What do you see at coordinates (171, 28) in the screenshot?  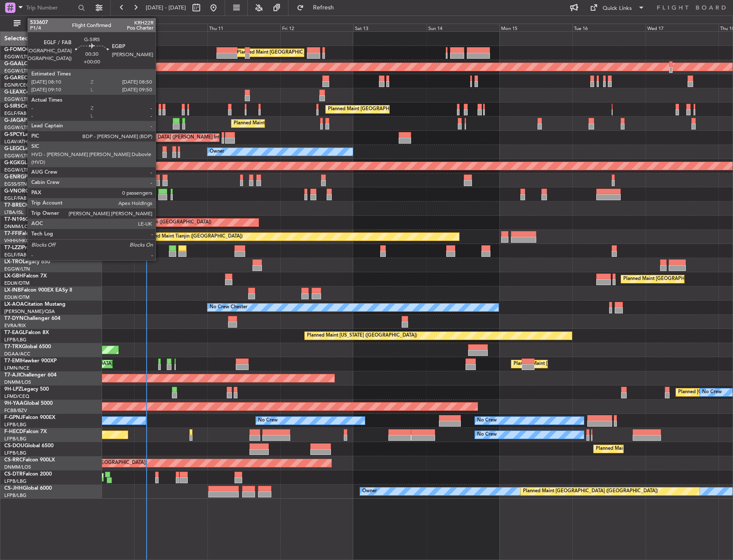 I see `div: Wed 10` at bounding box center [171, 28].